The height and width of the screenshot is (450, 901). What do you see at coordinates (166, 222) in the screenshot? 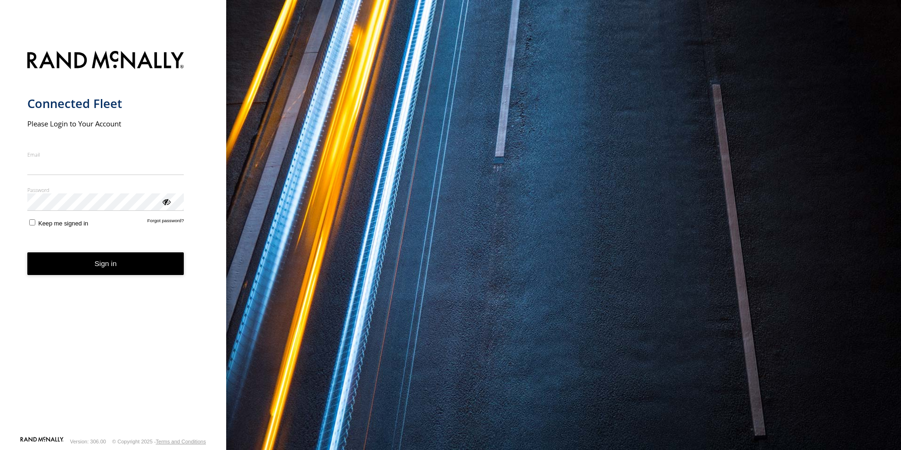
I see `a: Forgot password?` at bounding box center [166, 222].